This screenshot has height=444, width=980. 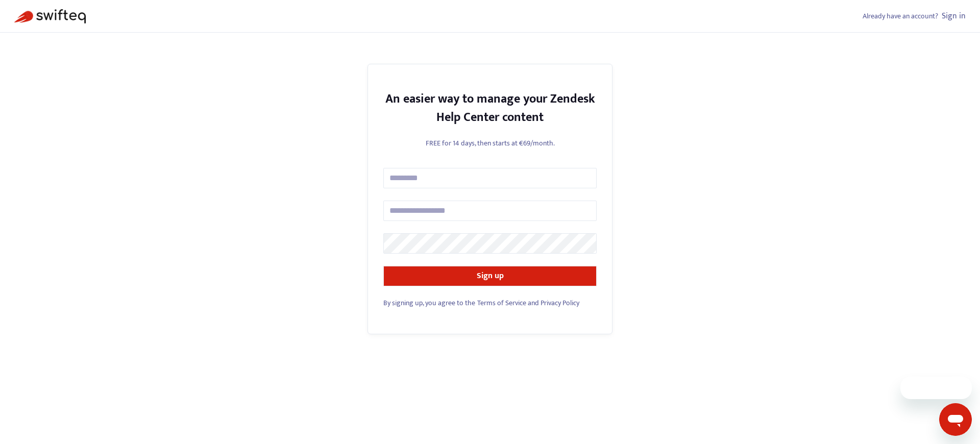 What do you see at coordinates (50, 16) in the screenshot?
I see `img: Swifteq` at bounding box center [50, 16].